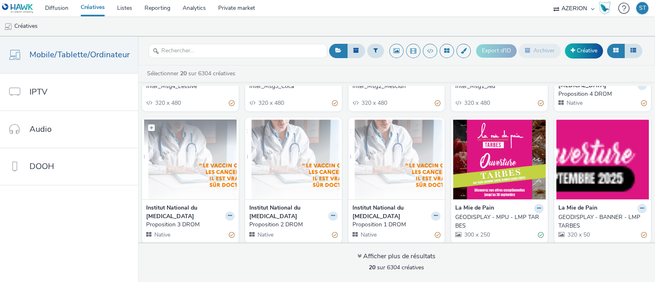 Image resolution: width=655 pixels, height=282 pixels. I want to click on img: GEODISPLAY - MPU - LMP TARBES visual, so click(500, 159).